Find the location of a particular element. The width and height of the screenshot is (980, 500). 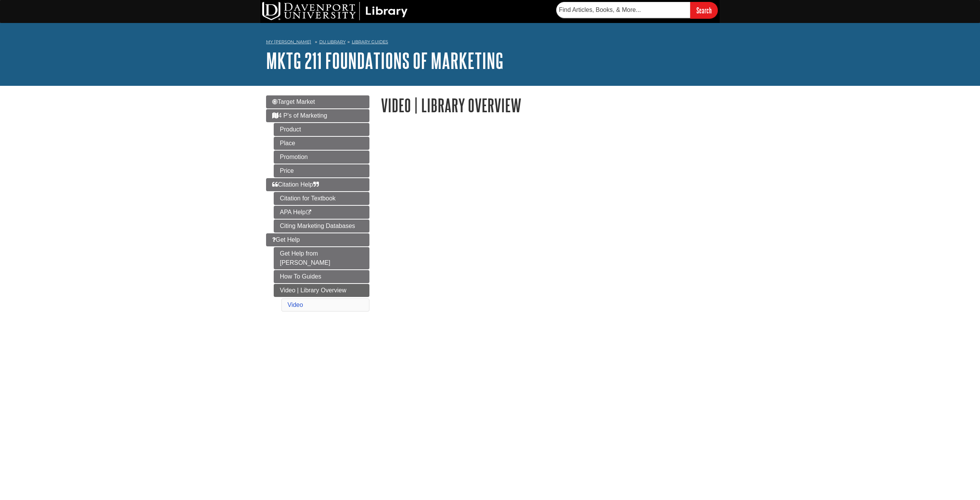

a: Library Guides is located at coordinates (370, 42).